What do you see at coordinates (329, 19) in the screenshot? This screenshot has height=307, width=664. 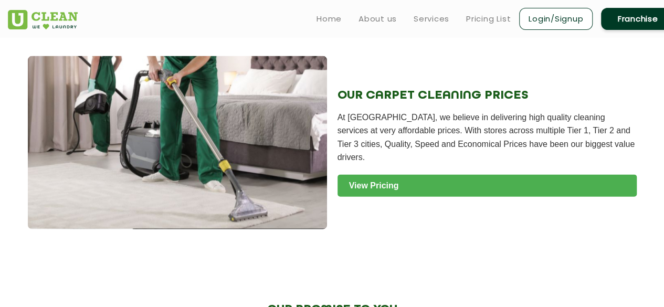 I see `a: Home` at bounding box center [329, 19].